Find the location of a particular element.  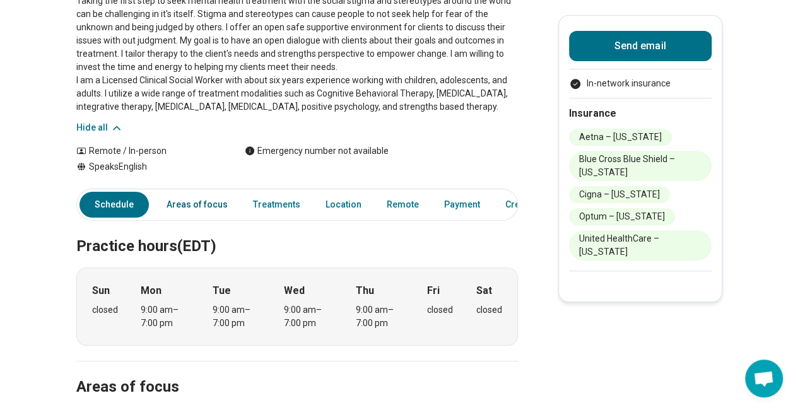

strong: Sat is located at coordinates (484, 291).